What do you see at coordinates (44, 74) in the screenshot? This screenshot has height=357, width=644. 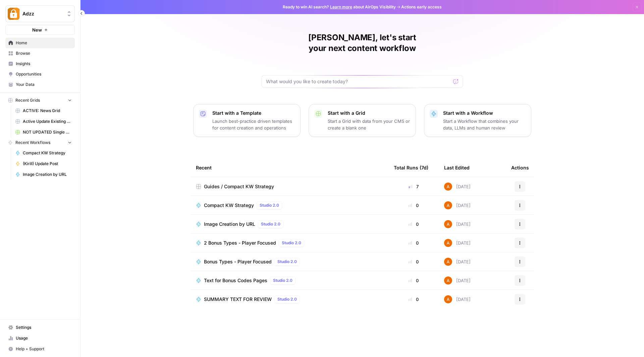 I see `span: Opportunities` at bounding box center [44, 74].